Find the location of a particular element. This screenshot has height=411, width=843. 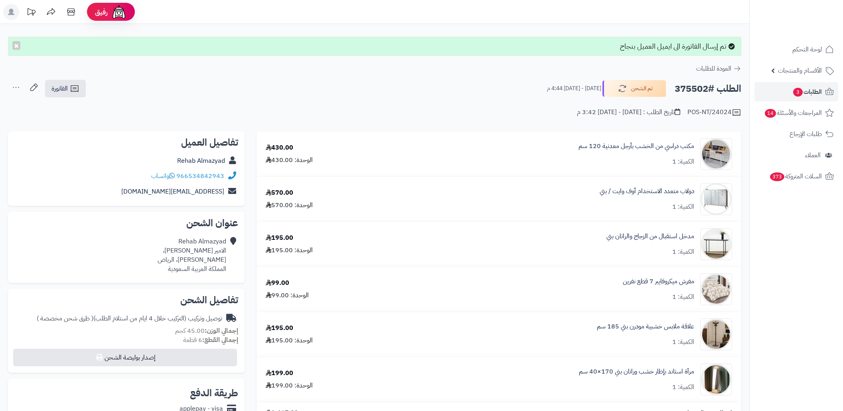

span: الطلبات is located at coordinates (807, 92).